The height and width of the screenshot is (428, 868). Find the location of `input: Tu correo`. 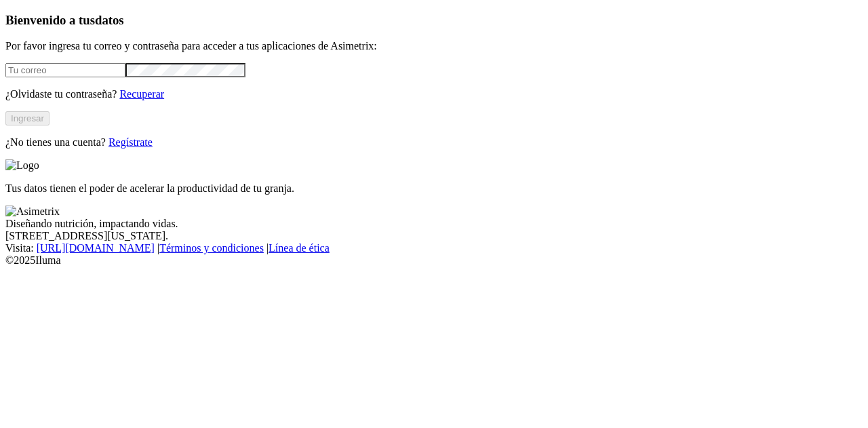

input: Tu correo is located at coordinates (65, 70).